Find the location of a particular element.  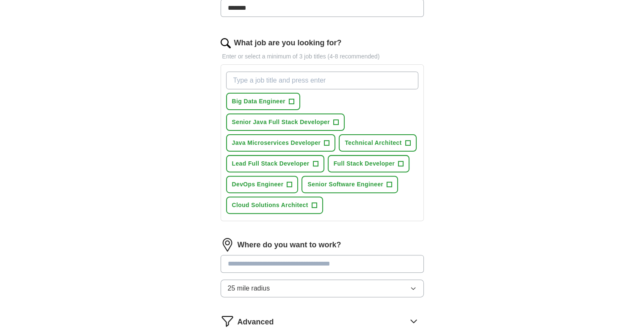

span: Senior Software Engineer is located at coordinates (345, 185).